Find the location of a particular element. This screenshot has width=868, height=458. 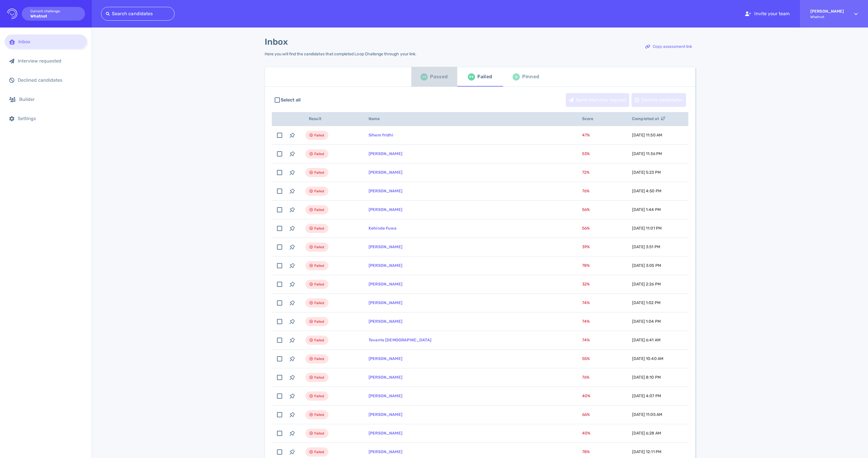

div: 48 is located at coordinates (424, 77).